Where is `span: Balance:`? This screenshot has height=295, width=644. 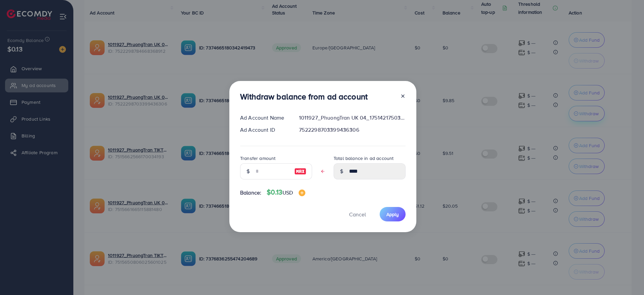
span: Balance: is located at coordinates (251, 193).